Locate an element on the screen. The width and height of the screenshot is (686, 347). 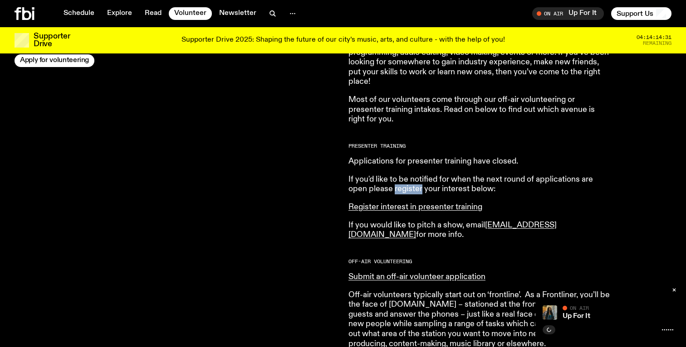
p: Most of our volunteers come through our off-air volunteering or presenter training intakes. Read ... is located at coordinates (479, 110).